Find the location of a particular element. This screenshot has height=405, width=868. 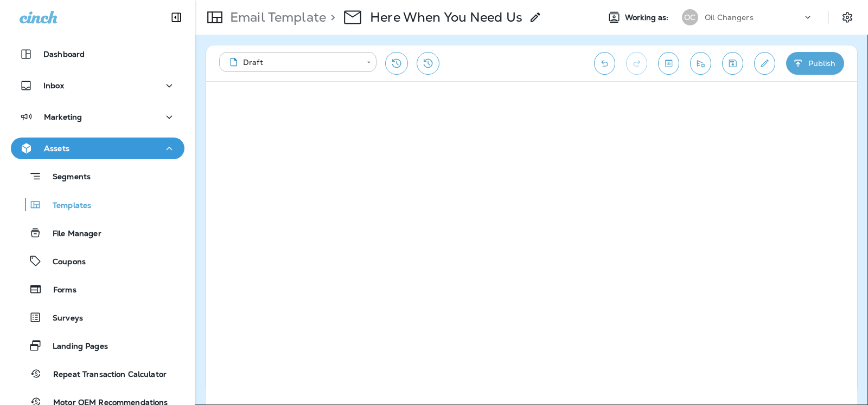

button: Save is located at coordinates (733, 64).